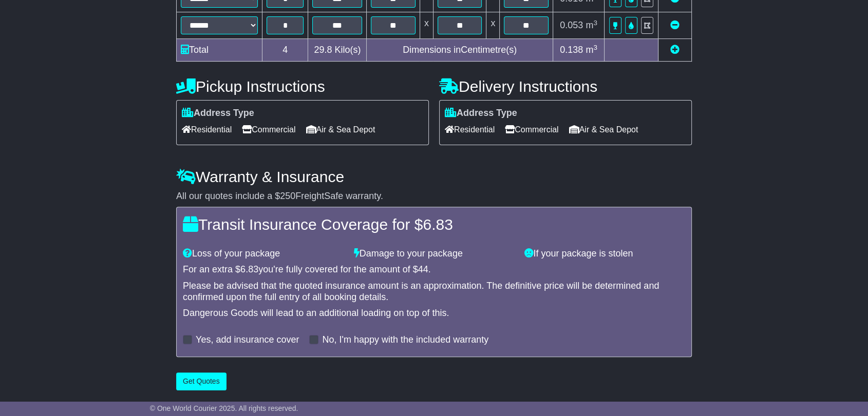  What do you see at coordinates (675, 25) in the screenshot?
I see `a: Remove this item` at bounding box center [675, 25].